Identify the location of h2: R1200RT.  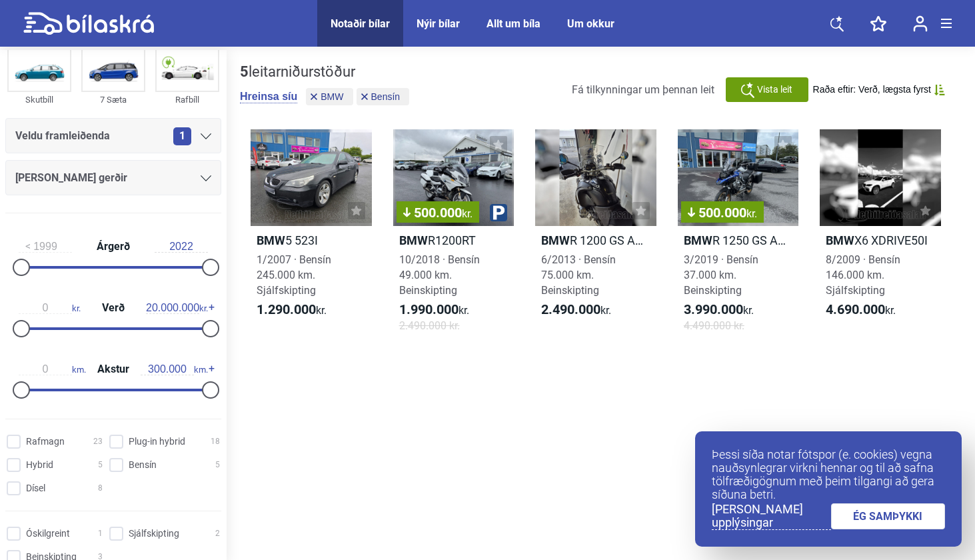
(454, 240).